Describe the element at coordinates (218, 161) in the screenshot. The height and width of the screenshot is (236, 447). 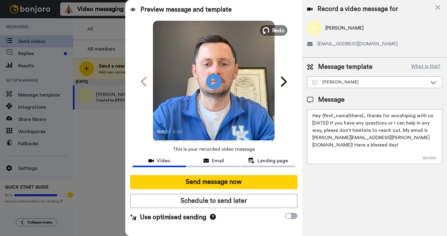
I see `span: Email` at that location.